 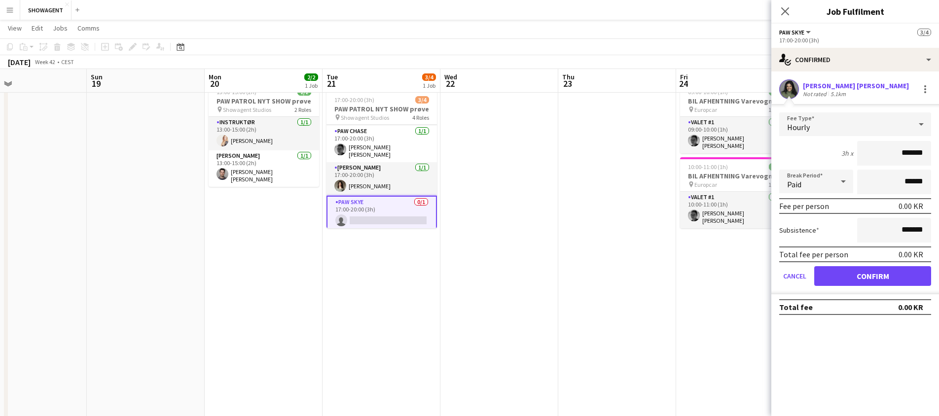 What do you see at coordinates (45, 62) in the screenshot?
I see `span: Week 42` at bounding box center [45, 62].